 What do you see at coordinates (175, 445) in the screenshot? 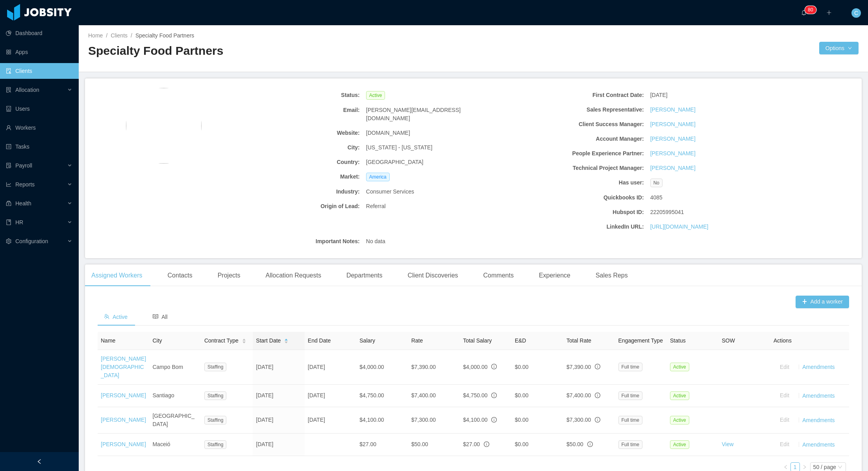
I see `td: Maceió` at bounding box center [175, 445].